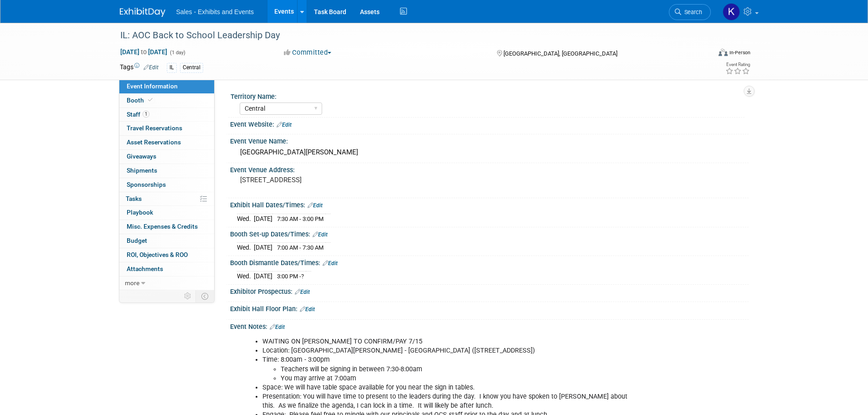  Describe the element at coordinates (142, 13) in the screenshot. I see `img: ExhibitDay` at that location.